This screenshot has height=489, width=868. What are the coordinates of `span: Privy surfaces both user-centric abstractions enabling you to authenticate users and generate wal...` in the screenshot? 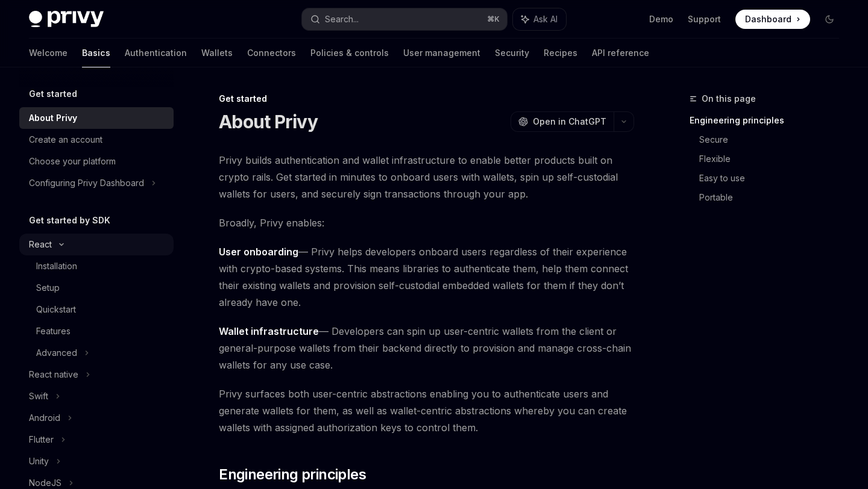 It's located at (426, 410).